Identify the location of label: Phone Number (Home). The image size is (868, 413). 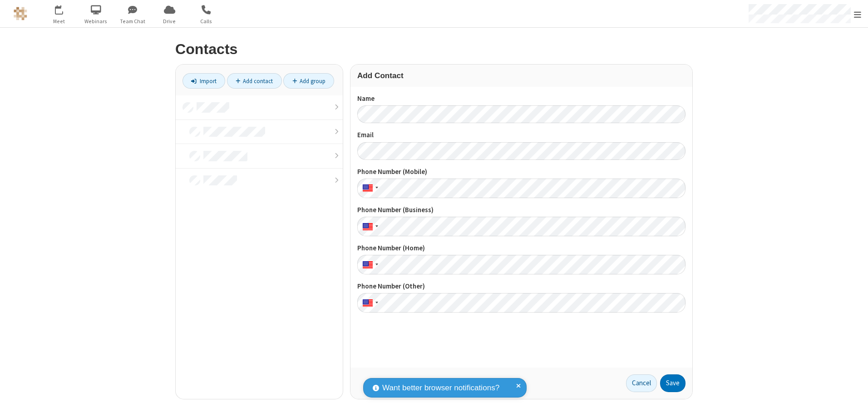
(521, 248).